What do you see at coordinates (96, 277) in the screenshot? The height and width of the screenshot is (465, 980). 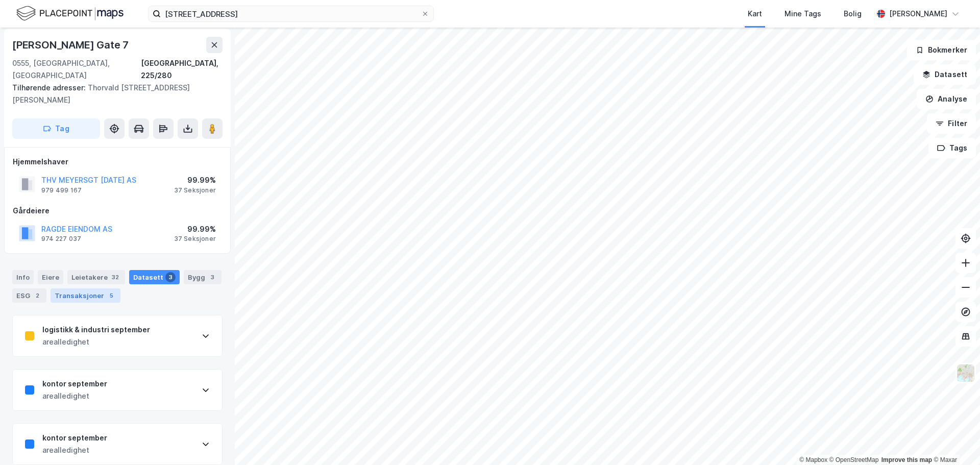 I see `div: Leietakere` at bounding box center [96, 277].